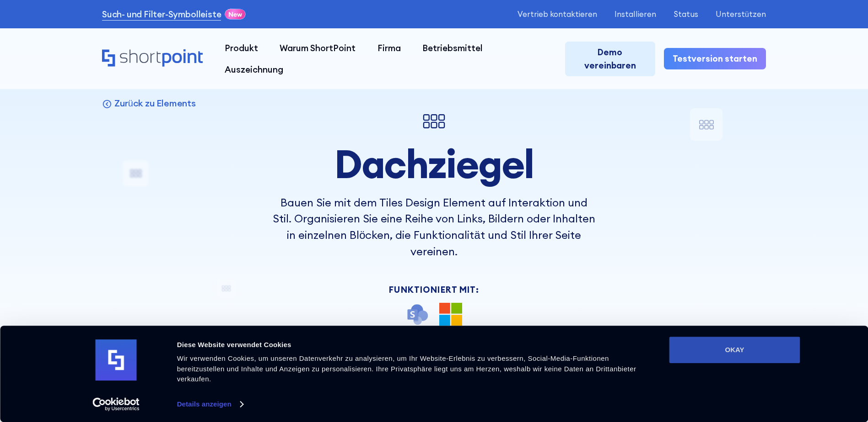 This screenshot has width=868, height=422. What do you see at coordinates (741, 14) in the screenshot?
I see `p: Unterstützen` at bounding box center [741, 14].